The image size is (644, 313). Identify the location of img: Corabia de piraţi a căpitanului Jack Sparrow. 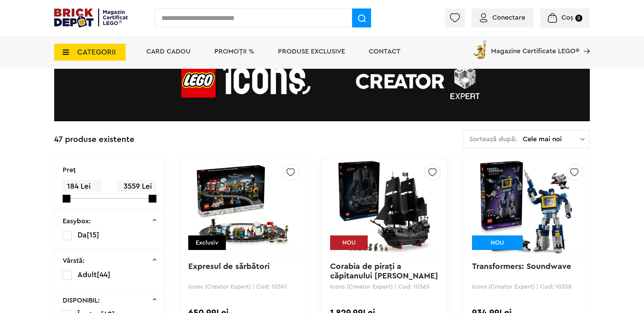
(384, 207).